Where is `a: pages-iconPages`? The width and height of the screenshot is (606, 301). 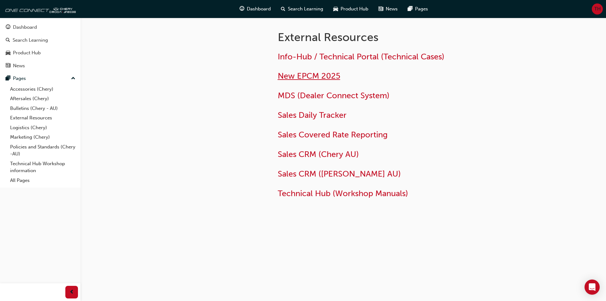
a: pages-iconPages is located at coordinates (418, 9).